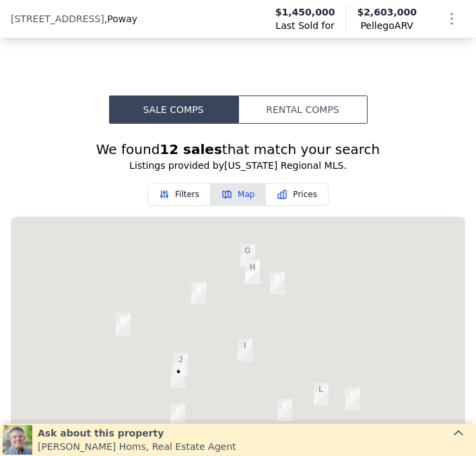  What do you see at coordinates (305, 26) in the screenshot?
I see `span: Last Sold for` at bounding box center [305, 26].